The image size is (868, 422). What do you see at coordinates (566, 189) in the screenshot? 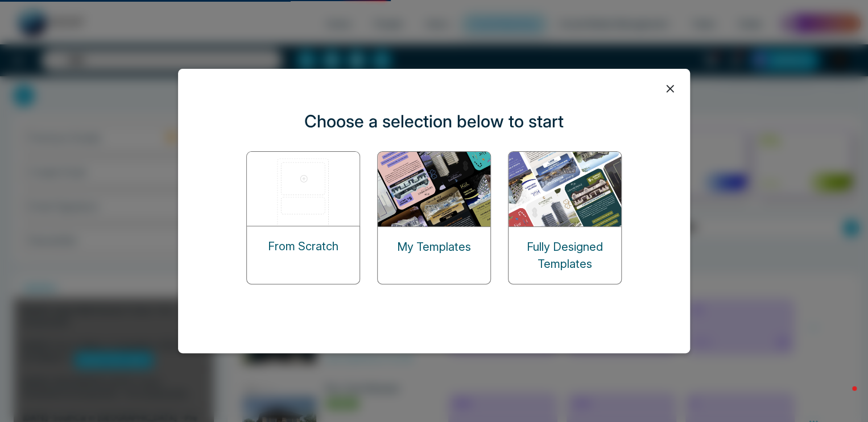
I see `img: designed-templates.png` at bounding box center [566, 189].